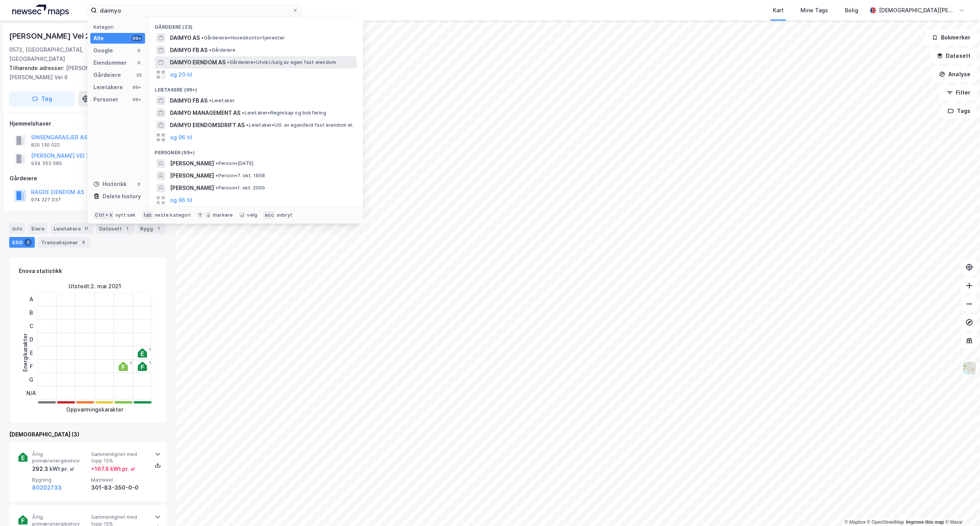 This screenshot has height=526, width=980. Describe the element at coordinates (953, 56) in the screenshot. I see `button: Datasett` at that location.